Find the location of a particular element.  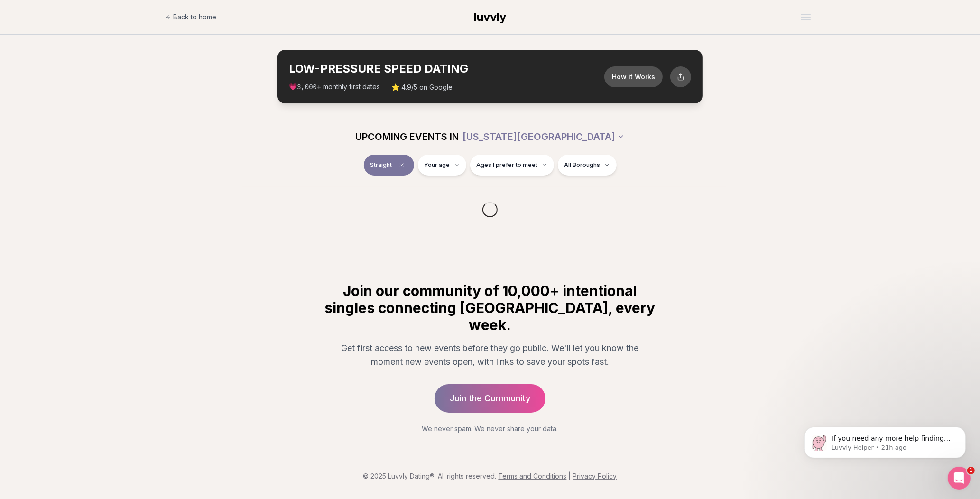

button: How it Works is located at coordinates (634, 77).